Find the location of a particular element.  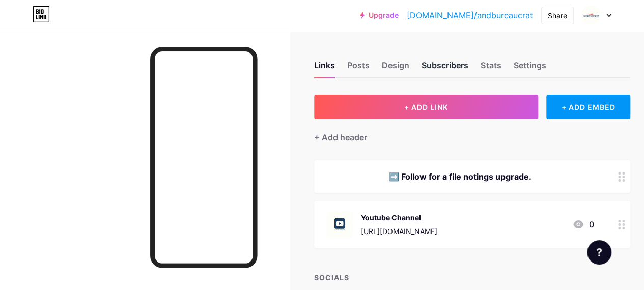

img: andbureaucrat is located at coordinates (591, 15).